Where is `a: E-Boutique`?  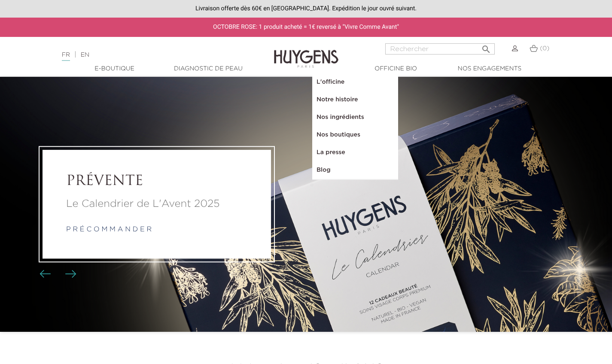
a: E-Boutique is located at coordinates (115, 69).